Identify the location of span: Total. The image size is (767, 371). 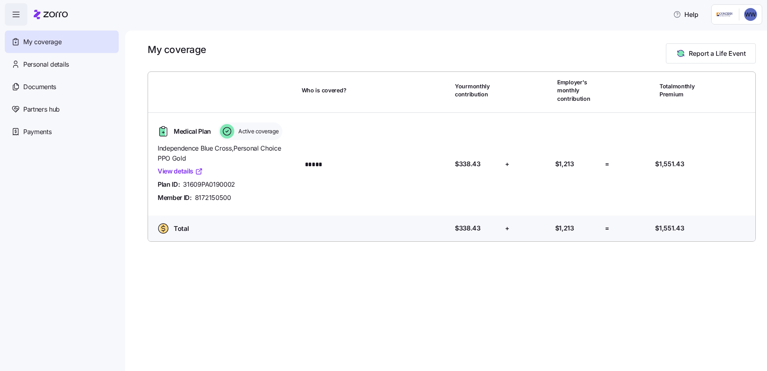
(181, 228).